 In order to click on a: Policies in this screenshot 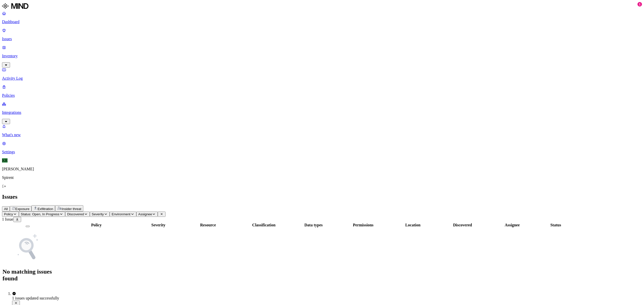, I will do `click(322, 91)`.